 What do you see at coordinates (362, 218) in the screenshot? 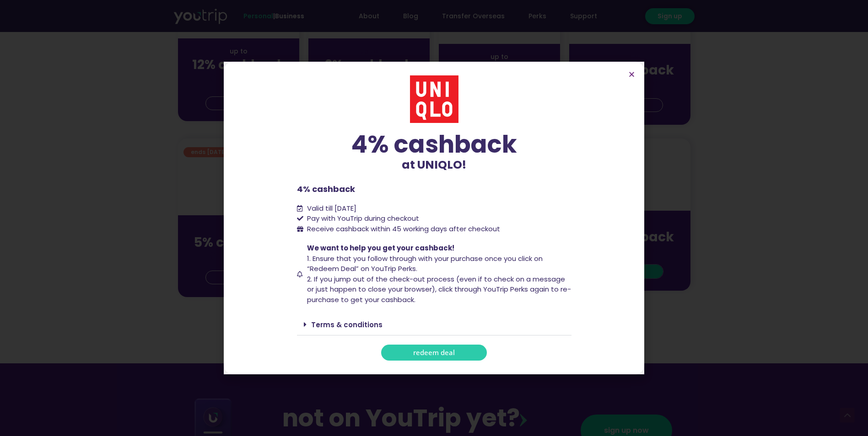
I see `span: Pay with YouTrip during checkout` at bounding box center [362, 218].